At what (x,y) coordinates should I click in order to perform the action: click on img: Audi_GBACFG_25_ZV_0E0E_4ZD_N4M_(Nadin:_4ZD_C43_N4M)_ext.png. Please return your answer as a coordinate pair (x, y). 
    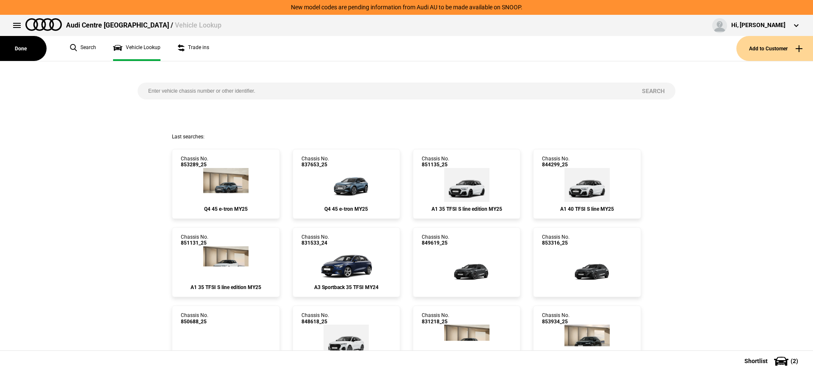
    Looking at the image, I should click on (467, 342).